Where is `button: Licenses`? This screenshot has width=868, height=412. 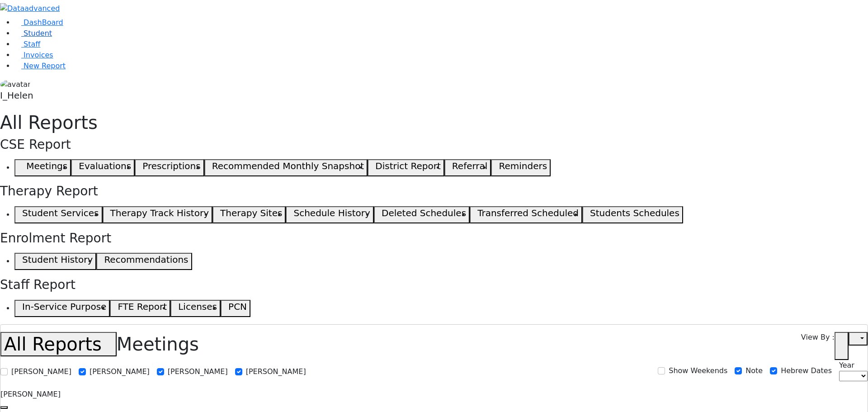
button: Licenses is located at coordinates (196, 309).